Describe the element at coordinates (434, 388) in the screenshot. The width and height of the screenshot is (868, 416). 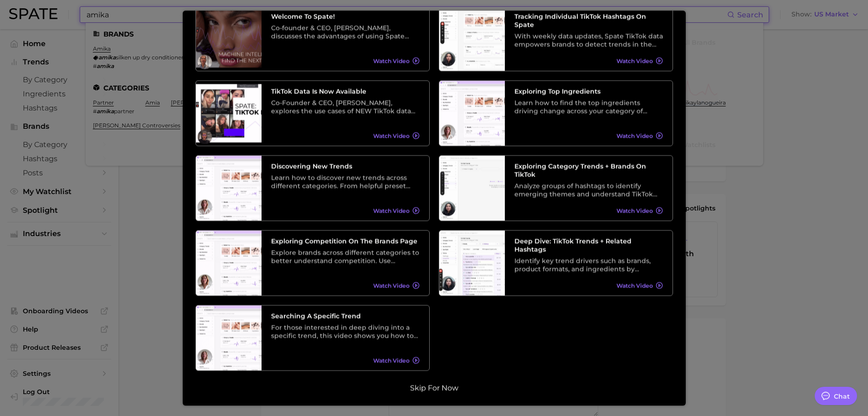
I see `button: Skip for now` at that location.